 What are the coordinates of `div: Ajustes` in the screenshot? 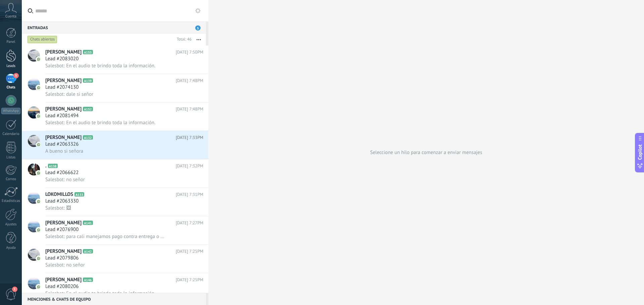 It's located at (11, 224).